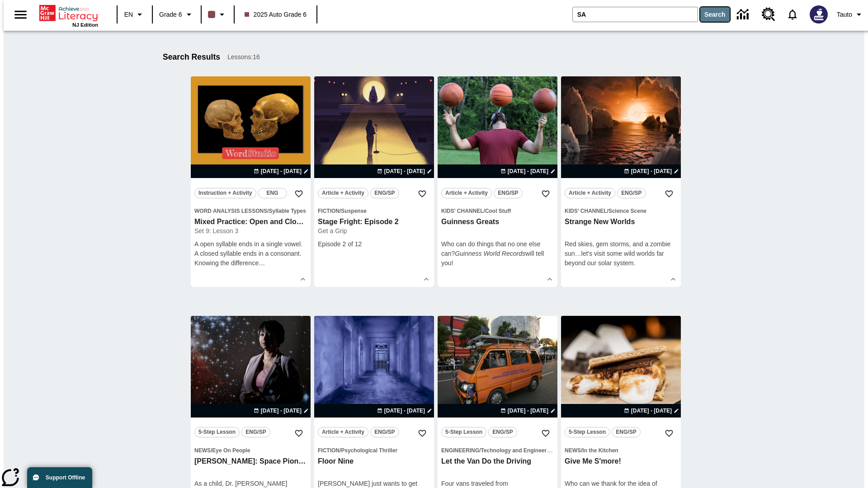 Image resolution: width=868 pixels, height=488 pixels. What do you see at coordinates (497, 222) in the screenshot?
I see `h3: Guinness Greats` at bounding box center [497, 222].